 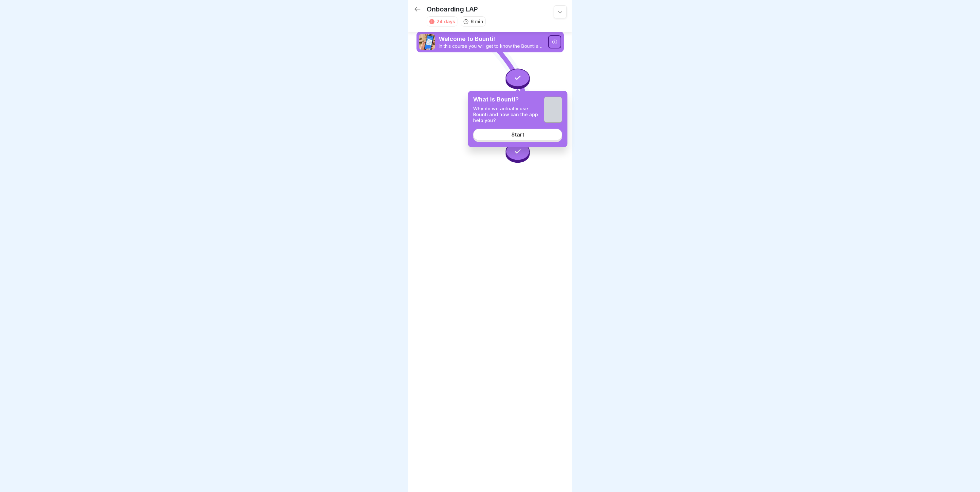 What do you see at coordinates (452, 9) in the screenshot?
I see `p: Onboarding LAP` at bounding box center [452, 9].